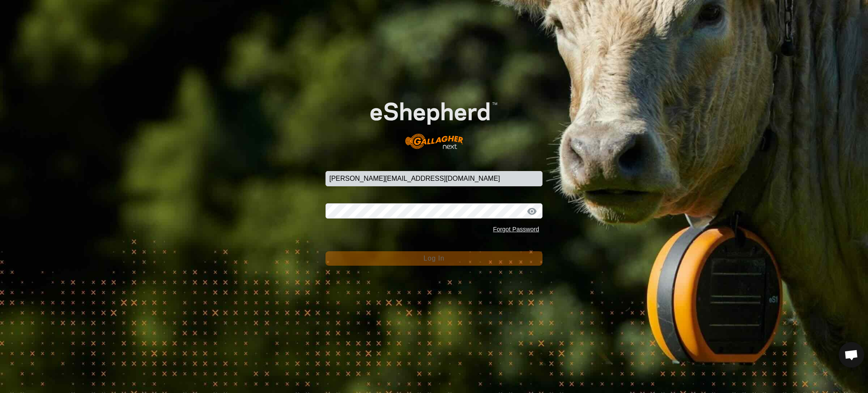 The image size is (868, 393). Describe the element at coordinates (434, 121) in the screenshot. I see `img: E-shepherd Logo` at that location.